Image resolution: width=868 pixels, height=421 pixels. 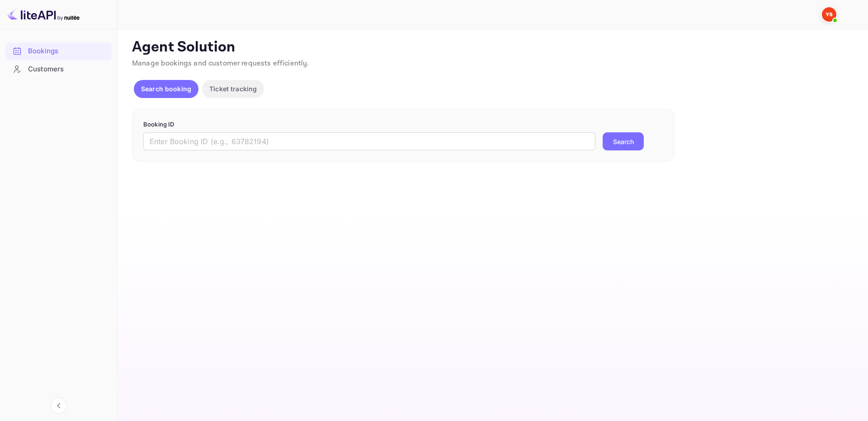 What do you see at coordinates (369, 141) in the screenshot?
I see `input: Enter Booking ID (e.g., 63782194)` at bounding box center [369, 141].